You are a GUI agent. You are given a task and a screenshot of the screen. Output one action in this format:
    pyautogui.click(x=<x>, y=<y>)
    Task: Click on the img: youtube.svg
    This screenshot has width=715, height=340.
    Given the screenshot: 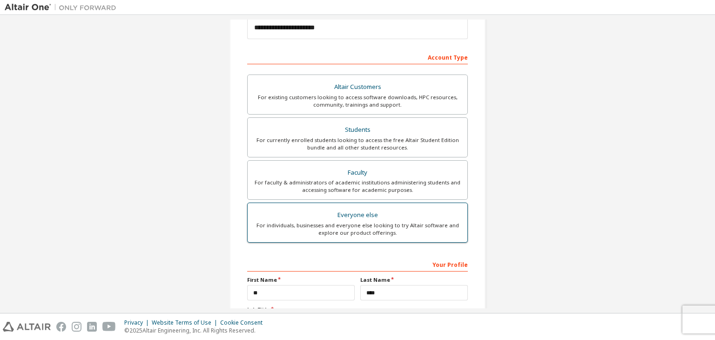 What is the action you would take?
    pyautogui.click(x=109, y=327)
    